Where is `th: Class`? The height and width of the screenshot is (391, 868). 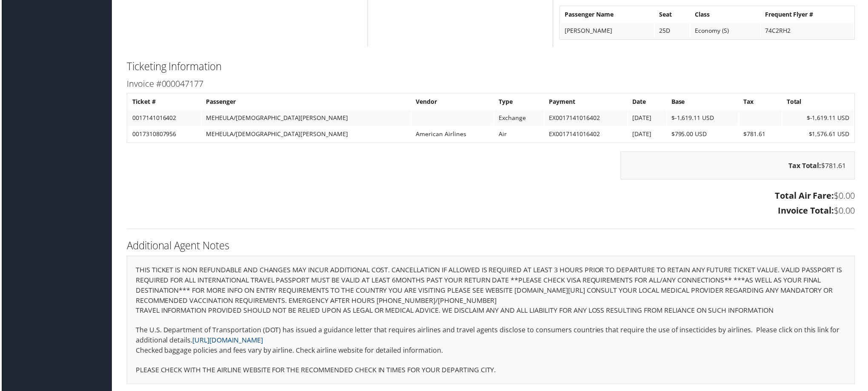
th: Class is located at coordinates (726, 14).